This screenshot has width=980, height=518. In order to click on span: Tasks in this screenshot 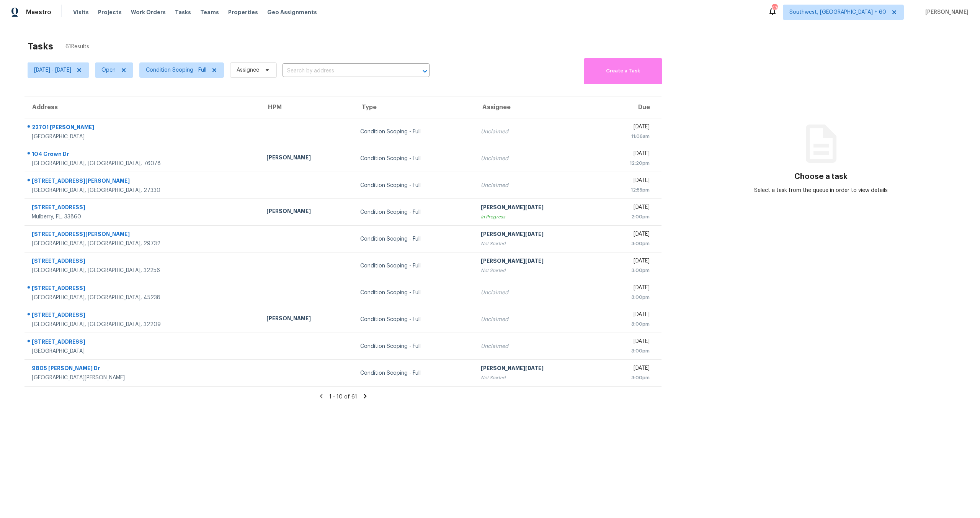, I will do `click(183, 12)`.